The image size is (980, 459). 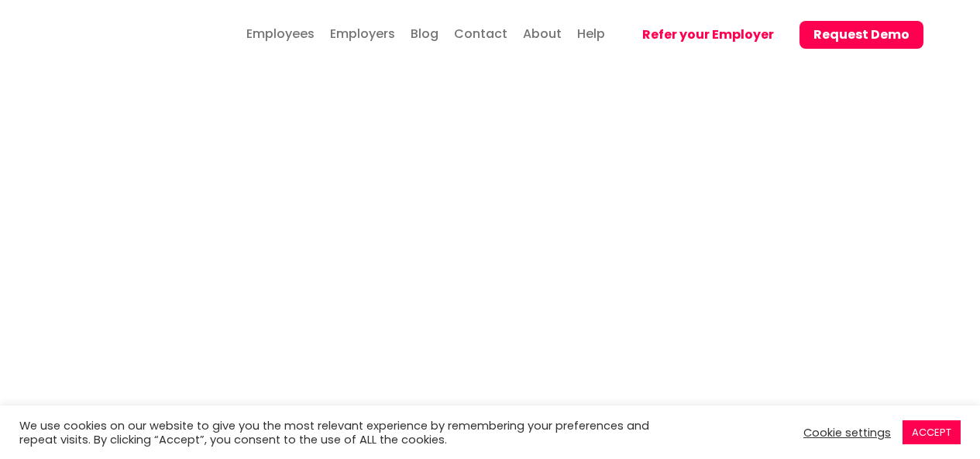 What do you see at coordinates (591, 31) in the screenshot?
I see `a: Help` at bounding box center [591, 31].